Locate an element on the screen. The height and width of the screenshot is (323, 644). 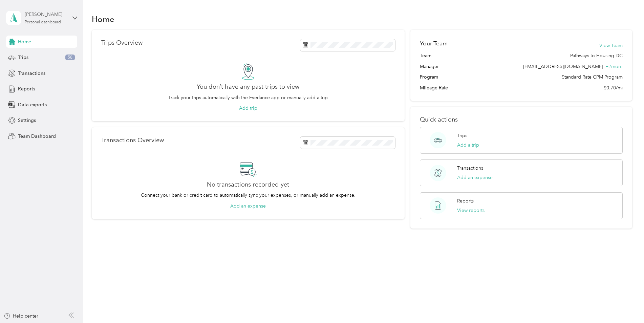
span: Mileage Rate is located at coordinates (434, 88).